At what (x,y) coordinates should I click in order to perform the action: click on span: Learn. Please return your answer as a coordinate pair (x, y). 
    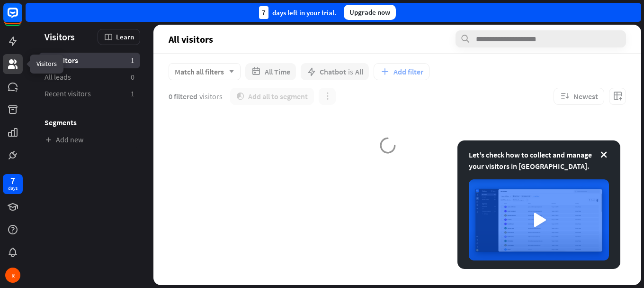
    Looking at the image, I should click on (125, 37).